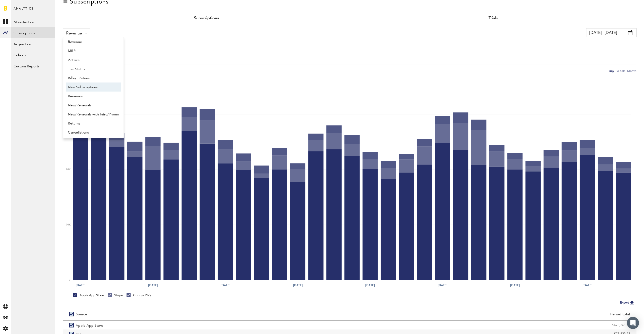 Image resolution: width=644 pixels, height=334 pixels. Describe the element at coordinates (633, 323) in the screenshot. I see `div: Open Intercom Messenger` at that location.